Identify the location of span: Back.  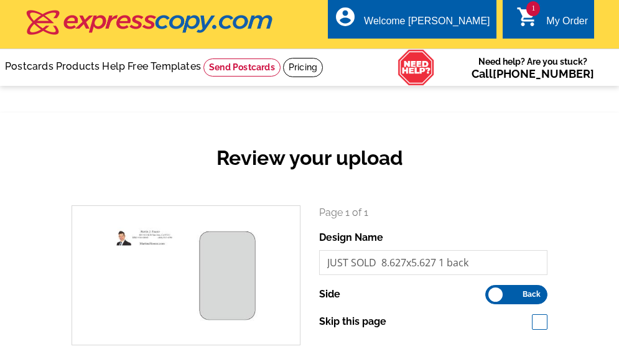
(531, 294).